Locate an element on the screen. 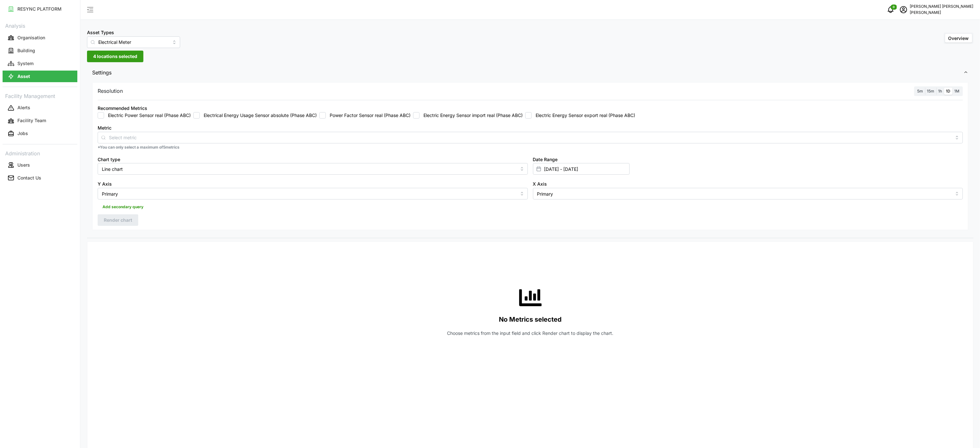 Image resolution: width=980 pixels, height=448 pixels. label: X Axis is located at coordinates (540, 184).